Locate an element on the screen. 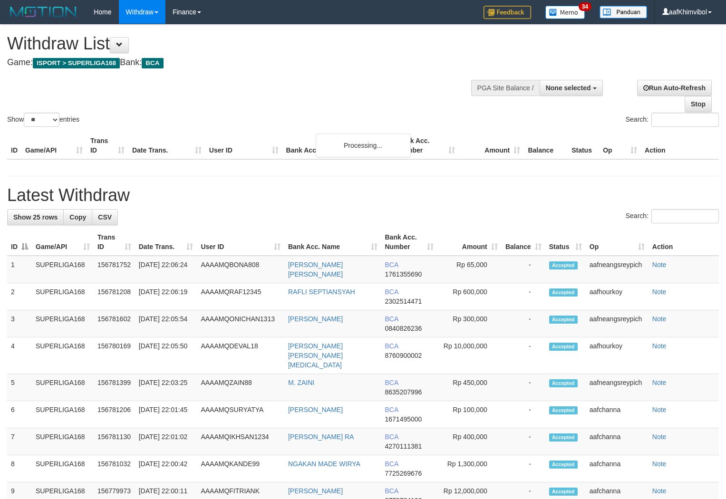 The width and height of the screenshot is (726, 499). span: Copy 1761355690 to clipboard is located at coordinates (404, 274).